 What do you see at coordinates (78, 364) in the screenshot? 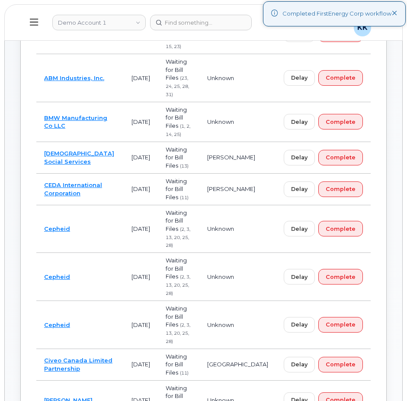
I see `a: Civeo Canada Limited Partnership` at bounding box center [78, 364].